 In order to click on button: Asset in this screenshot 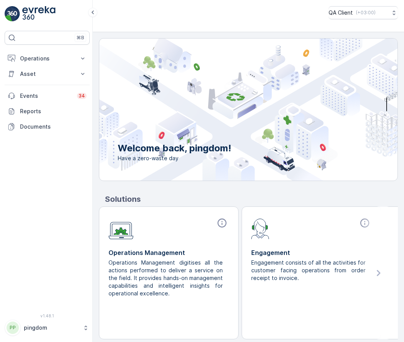, I will do `click(47, 74)`.